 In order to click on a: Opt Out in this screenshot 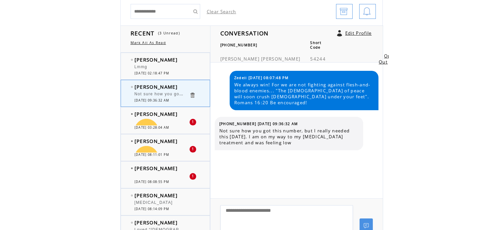, I will do `click(386, 59)`.